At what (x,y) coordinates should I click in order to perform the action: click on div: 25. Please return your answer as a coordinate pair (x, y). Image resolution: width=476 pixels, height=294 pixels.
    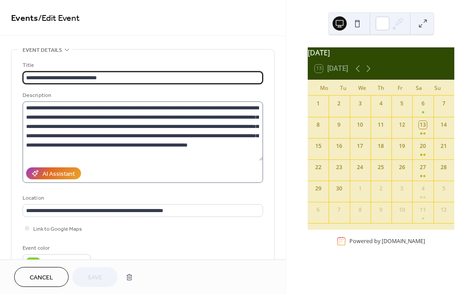
    Looking at the image, I should click on (381, 167).